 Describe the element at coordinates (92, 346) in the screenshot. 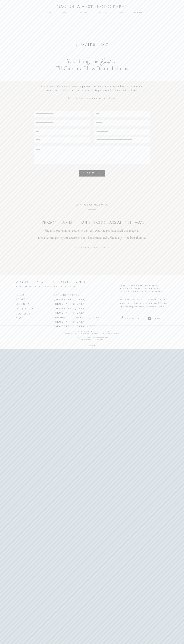

I see `h3: TERMS & CONDITIONS` at that location.